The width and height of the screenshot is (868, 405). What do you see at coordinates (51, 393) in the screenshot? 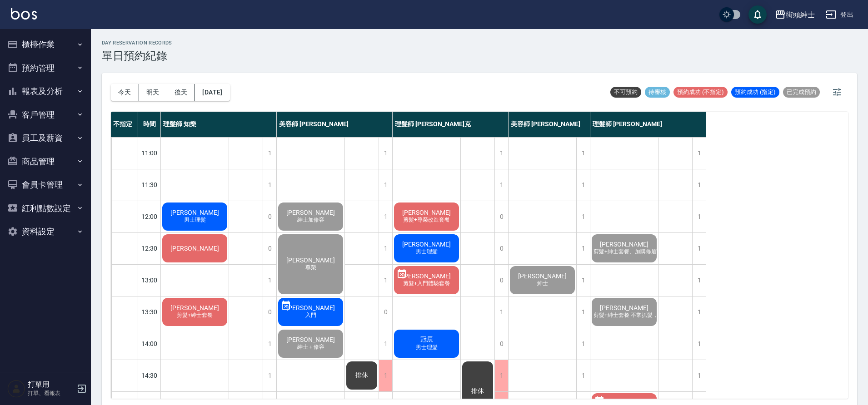
I see `p: 打單、看報表` at bounding box center [51, 393].